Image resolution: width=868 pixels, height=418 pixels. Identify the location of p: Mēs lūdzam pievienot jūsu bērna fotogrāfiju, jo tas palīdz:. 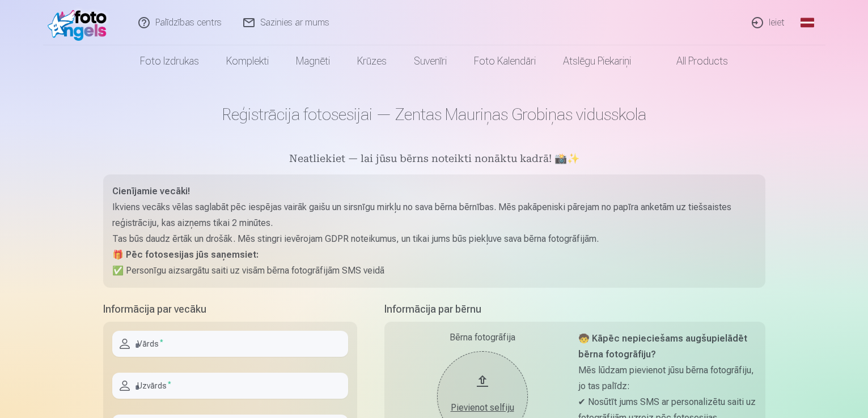
(667, 378).